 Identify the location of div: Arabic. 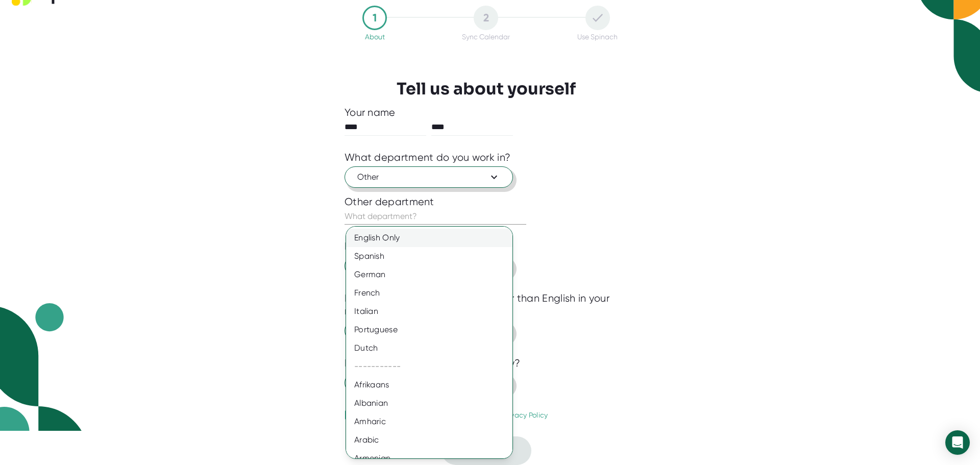
(433, 440).